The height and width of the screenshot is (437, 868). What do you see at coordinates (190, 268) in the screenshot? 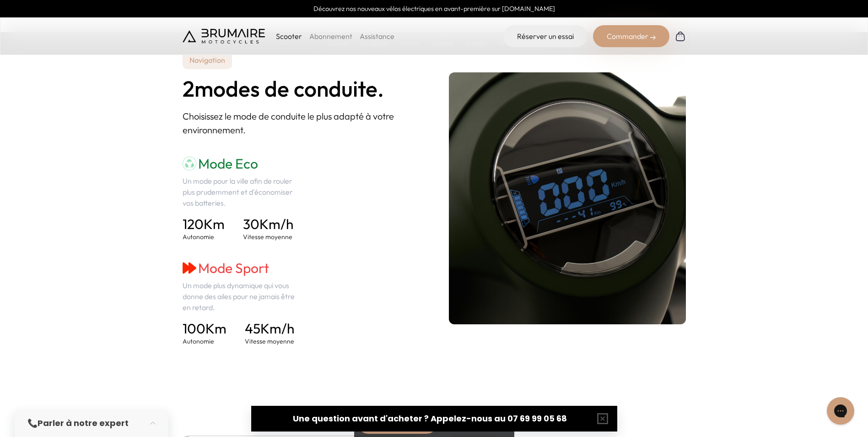
I see `img: mode-sport.png` at bounding box center [190, 268].